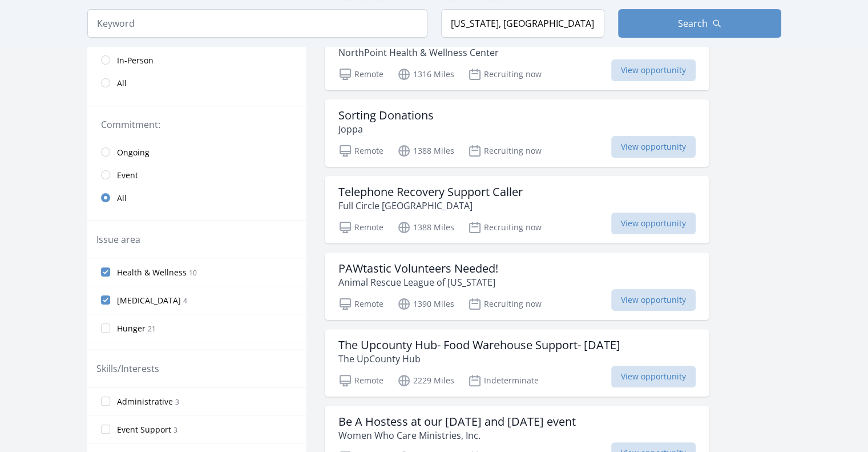  Describe the element at coordinates (197, 125) in the screenshot. I see `legend: Commitment:` at that location.